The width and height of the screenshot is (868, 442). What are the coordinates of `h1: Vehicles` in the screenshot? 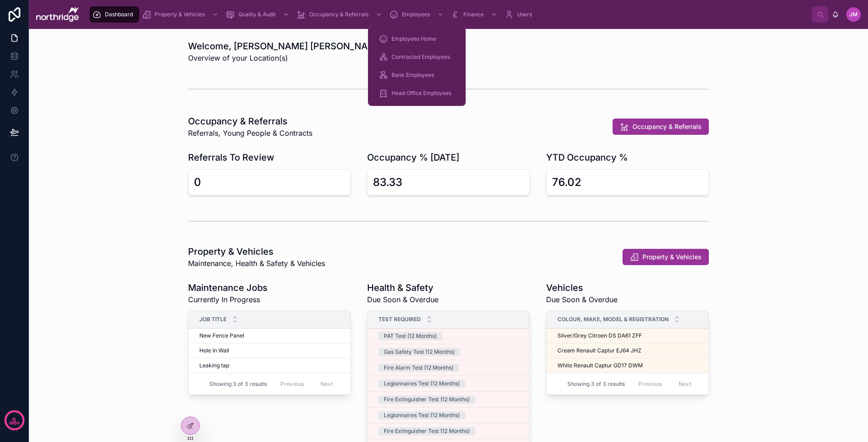 It's located at (582, 288).